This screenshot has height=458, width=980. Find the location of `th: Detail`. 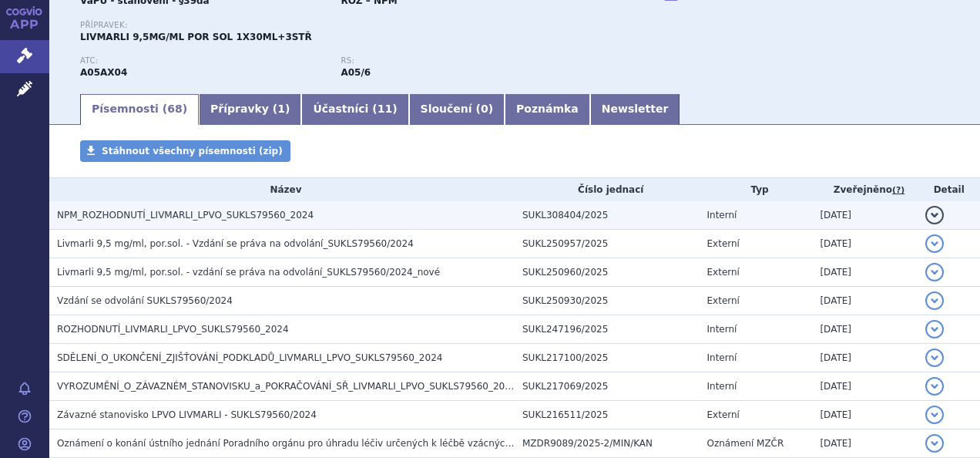

th: Detail is located at coordinates (949, 190).